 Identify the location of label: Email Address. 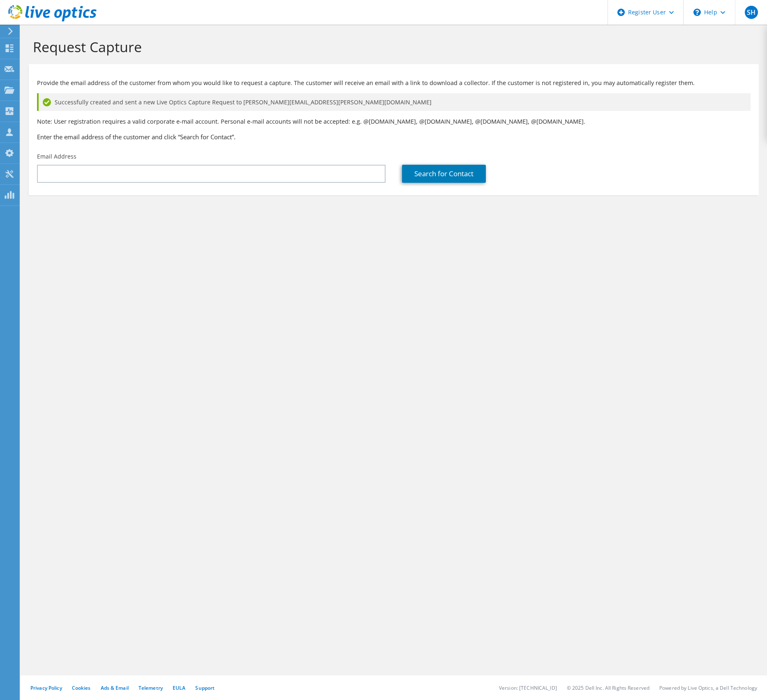
(57, 157).